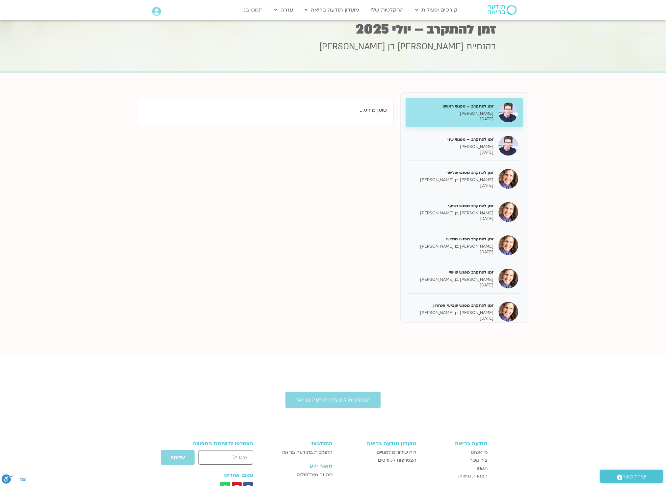 This screenshot has height=486, width=666. Describe the element at coordinates (502, 10) in the screenshot. I see `img: תודעה בריאה` at that location.